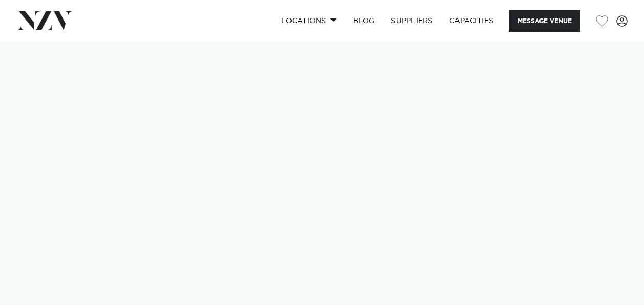  Describe the element at coordinates (44, 21) in the screenshot. I see `img: nzv-logo.png` at that location.